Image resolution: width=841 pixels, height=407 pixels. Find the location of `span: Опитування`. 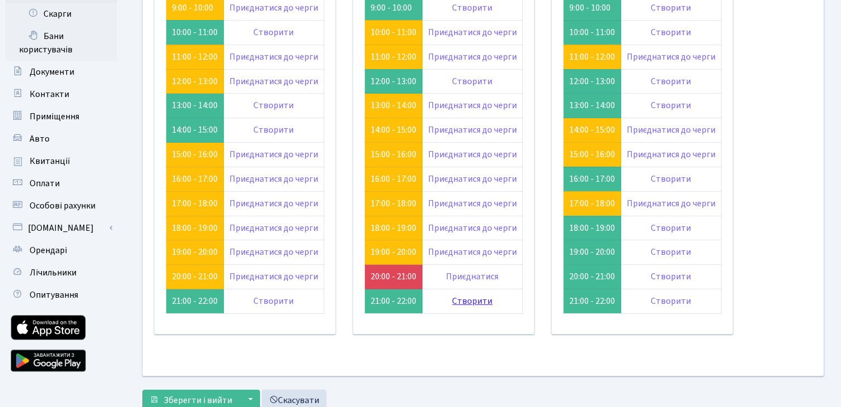

span: Опитування is located at coordinates (54, 295).